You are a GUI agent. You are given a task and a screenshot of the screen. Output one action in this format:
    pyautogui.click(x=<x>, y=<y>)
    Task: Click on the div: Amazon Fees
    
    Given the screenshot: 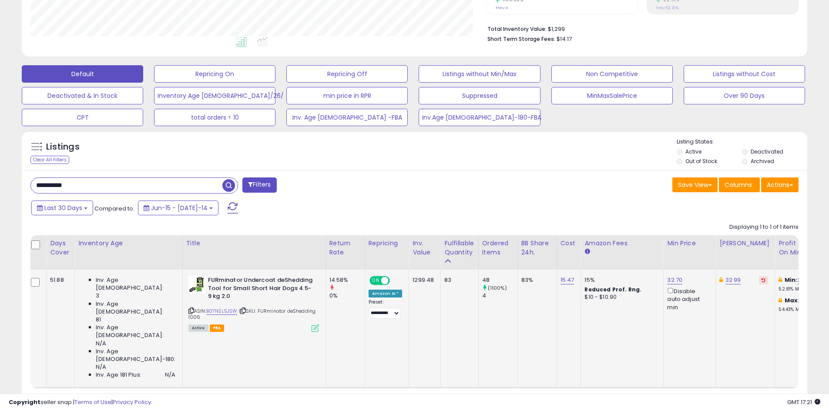 What is the action you would take?
    pyautogui.click(x=622, y=243)
    